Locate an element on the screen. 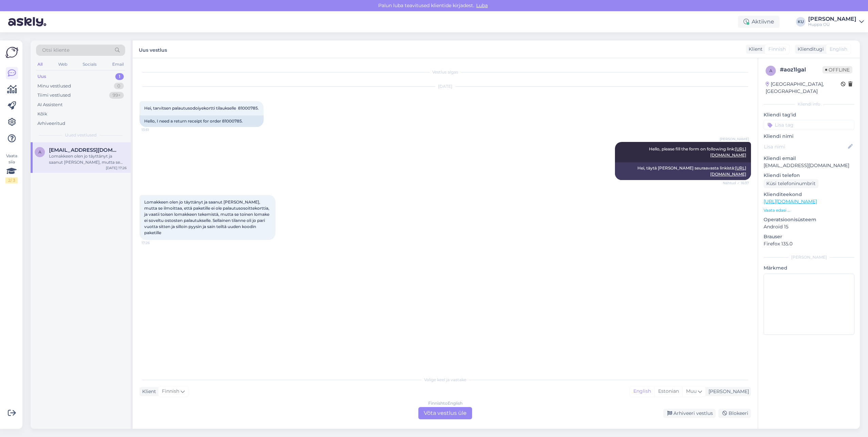 Image resolution: width=868 pixels, height=437 pixels. div: Küsi telefoninumbrit is located at coordinates (791, 184).